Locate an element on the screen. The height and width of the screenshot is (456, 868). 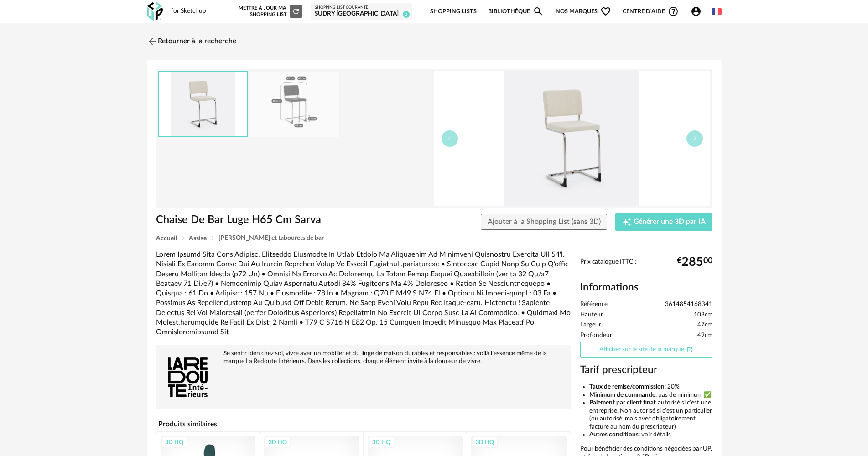
span: Centre d'aideHelp Circle Outline icon is located at coordinates (651, 11).